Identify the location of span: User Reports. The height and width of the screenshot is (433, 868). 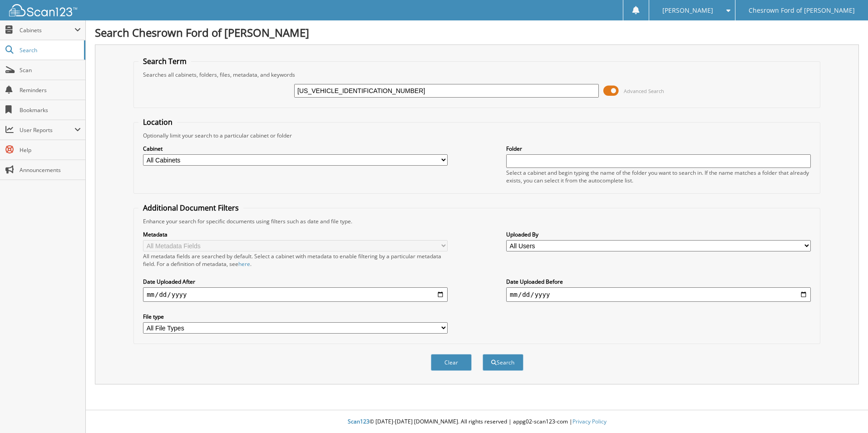
(47, 130).